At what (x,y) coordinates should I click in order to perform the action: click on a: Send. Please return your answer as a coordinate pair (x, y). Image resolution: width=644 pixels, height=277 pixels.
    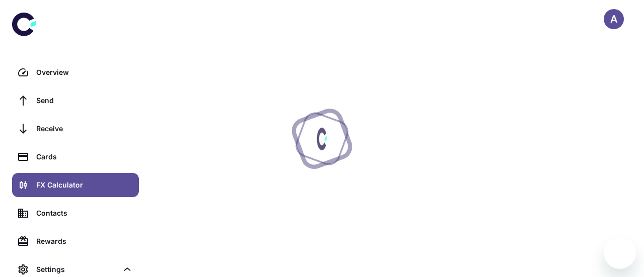
    Looking at the image, I should click on (76, 101).